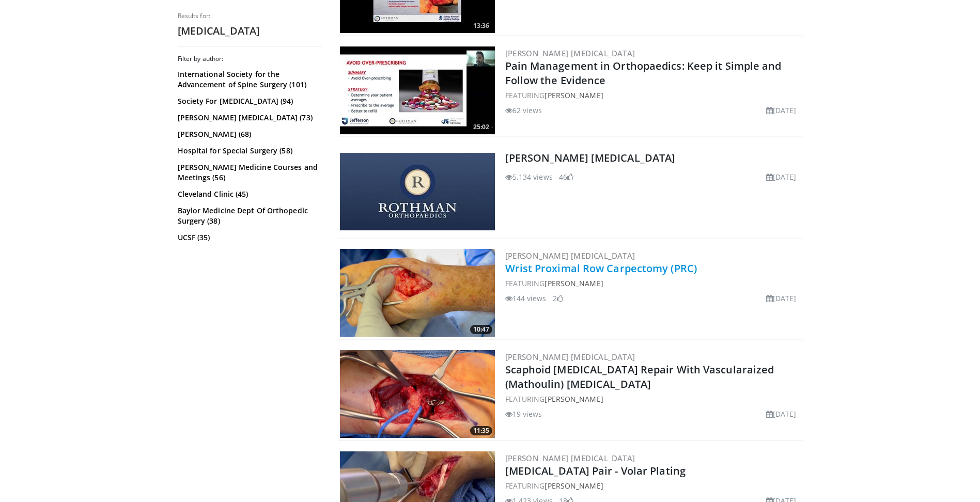 The image size is (980, 502). What do you see at coordinates (417, 293) in the screenshot?
I see `img: 33f400b9-85bf-4c88-840c-51d383e9a211.png.300x170_q85_crop-smart_upscale.png` at bounding box center [417, 293].